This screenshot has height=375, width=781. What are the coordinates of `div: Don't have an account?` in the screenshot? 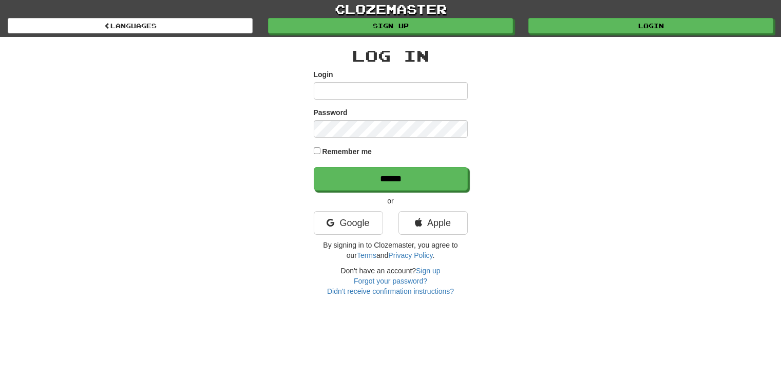 It's located at (391, 281).